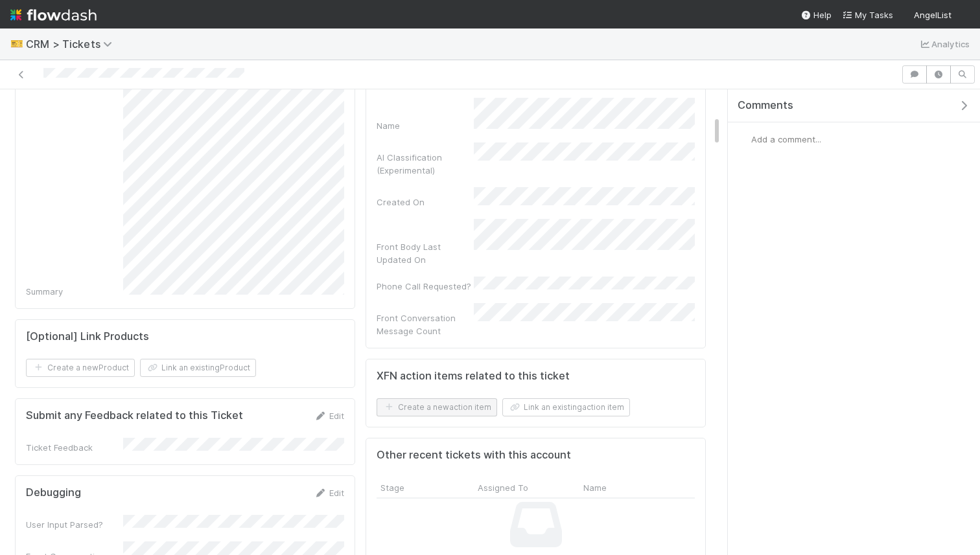  What do you see at coordinates (425, 164) in the screenshot?
I see `div: AI Classification (Experimental)` at bounding box center [425, 164].